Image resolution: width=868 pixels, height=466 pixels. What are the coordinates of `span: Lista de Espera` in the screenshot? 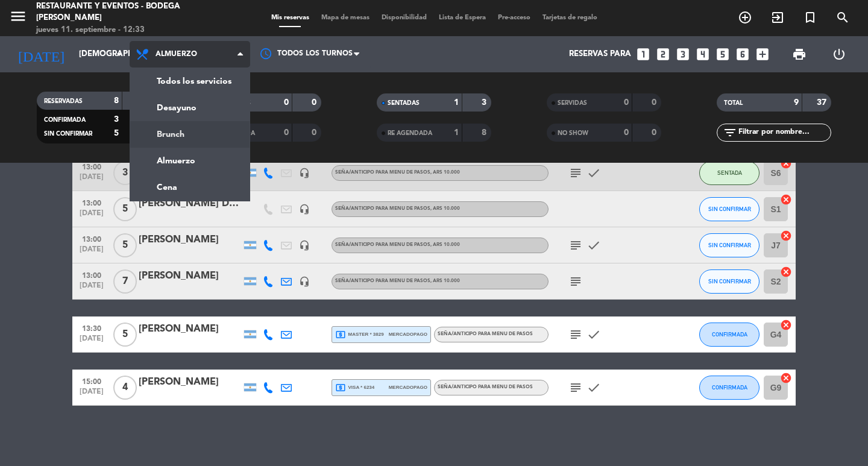 It's located at (462, 18).